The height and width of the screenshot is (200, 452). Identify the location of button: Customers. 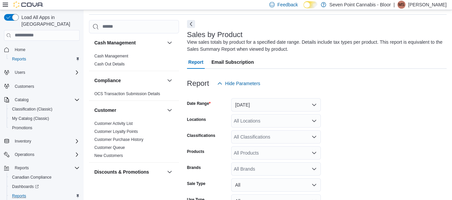
(42, 86).